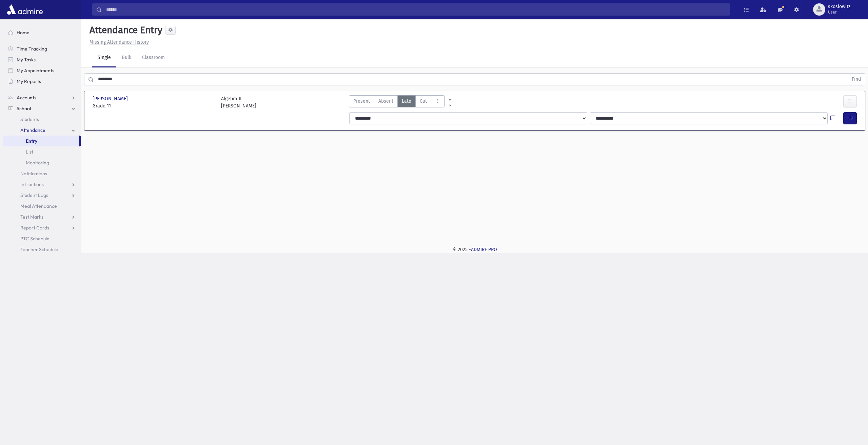  Describe the element at coordinates (32, 49) in the screenshot. I see `span: Time Tracking` at that location.